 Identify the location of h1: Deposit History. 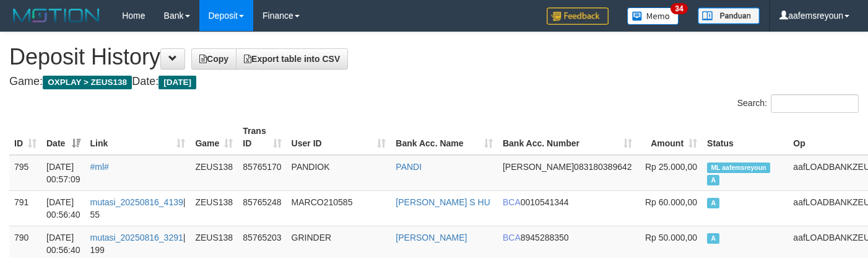
(434, 57).